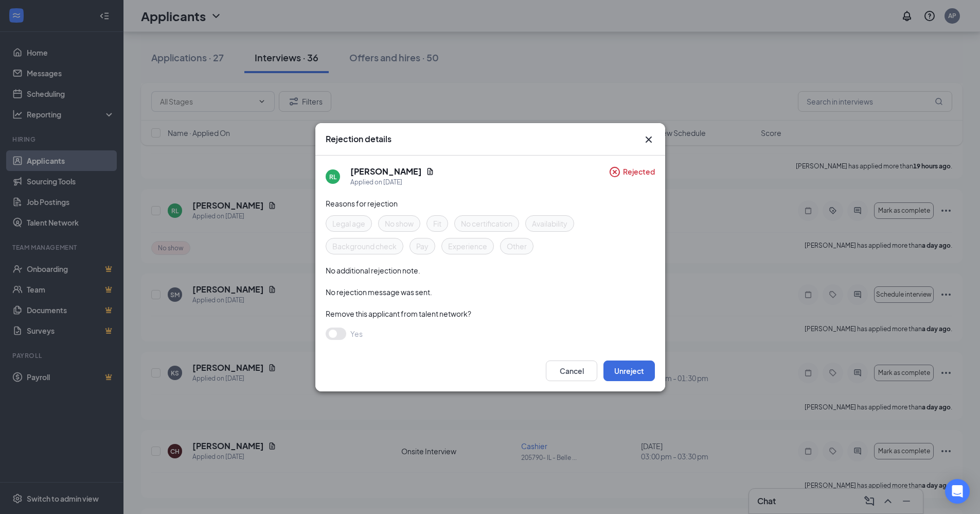  Describe the element at coordinates (516, 246) in the screenshot. I see `span: Other` at that location.